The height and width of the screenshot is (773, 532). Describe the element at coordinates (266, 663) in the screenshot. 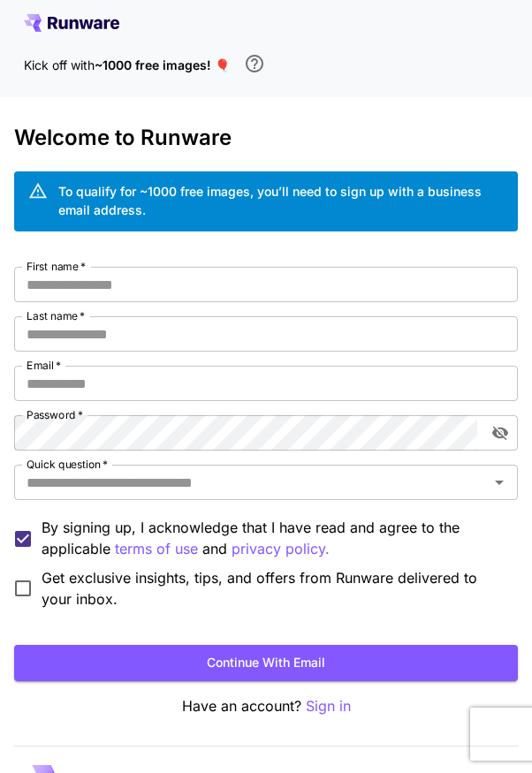

I see `button: Continue with email` at that location.